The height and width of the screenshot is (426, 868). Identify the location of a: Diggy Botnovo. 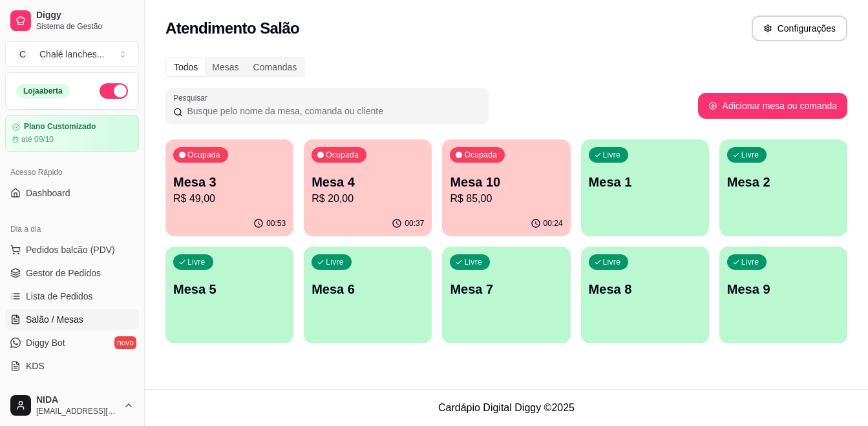
(72, 343).